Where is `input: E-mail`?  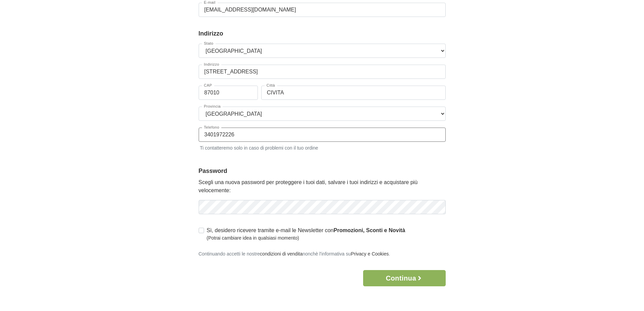 input: E-mail is located at coordinates (322, 10).